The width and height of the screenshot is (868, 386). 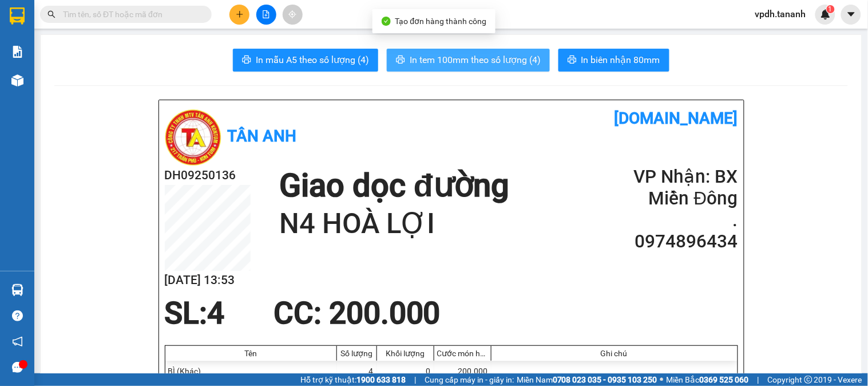 I want to click on button: file-add, so click(x=266, y=14).